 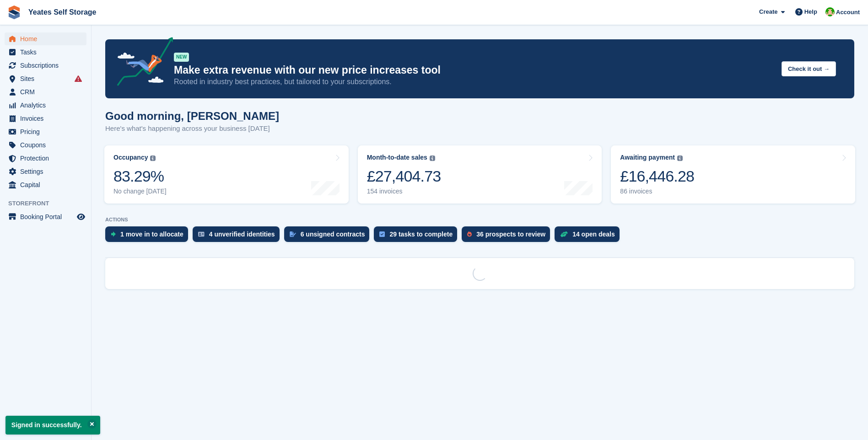 What do you see at coordinates (48, 65) in the screenshot?
I see `span: Subscriptions` at bounding box center [48, 65].